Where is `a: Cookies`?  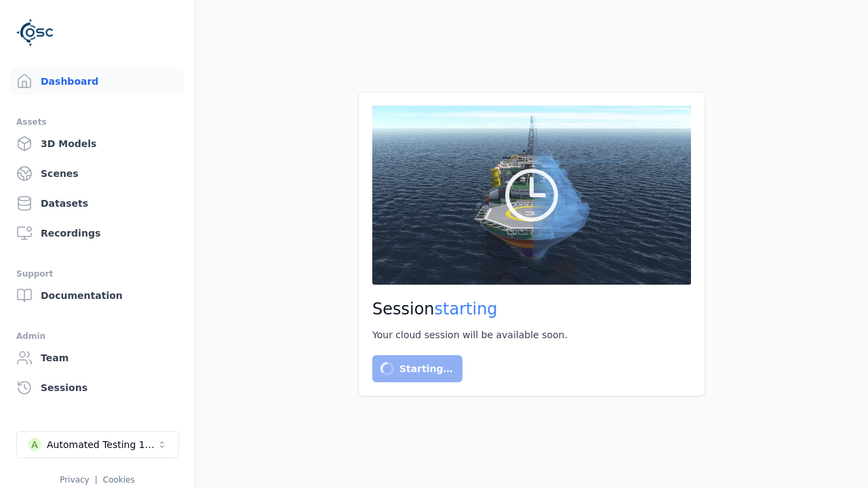 a: Cookies is located at coordinates (119, 480).